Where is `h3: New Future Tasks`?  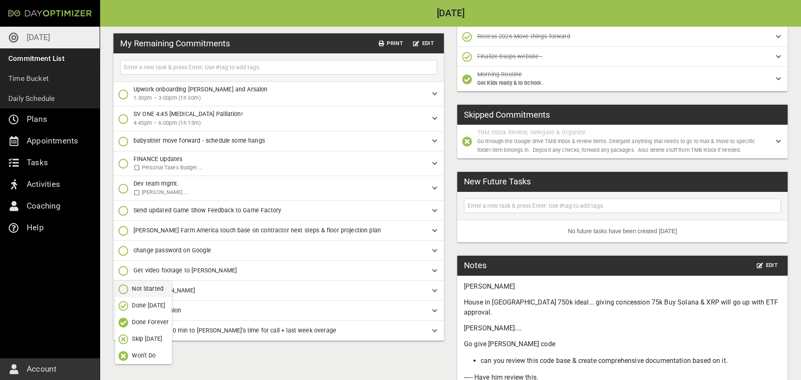
h3: New Future Tasks is located at coordinates (498, 182).